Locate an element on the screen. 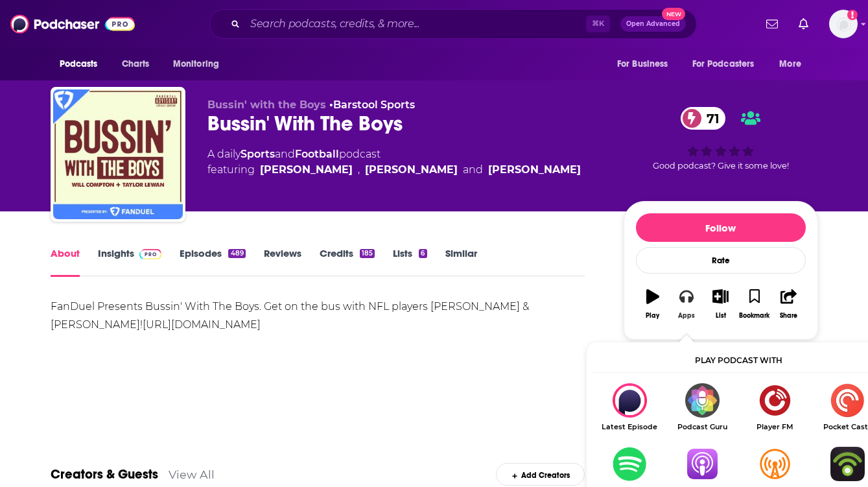 The height and width of the screenshot is (487, 868). a: Creators & Guests is located at coordinates (104, 474).